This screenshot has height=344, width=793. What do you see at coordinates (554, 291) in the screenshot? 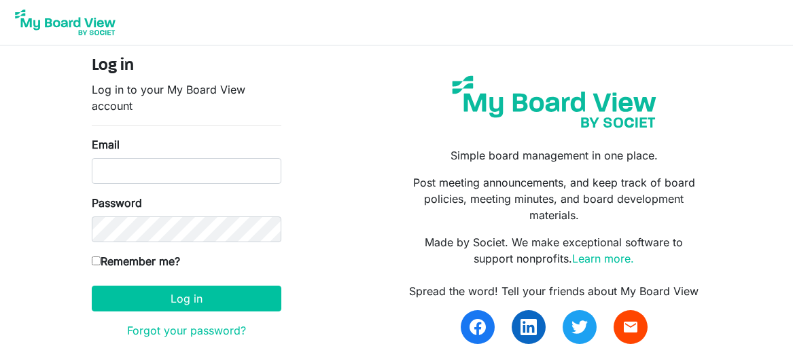
I see `div: Spread the word! Tell your friends about My Board View` at bounding box center [554, 291].